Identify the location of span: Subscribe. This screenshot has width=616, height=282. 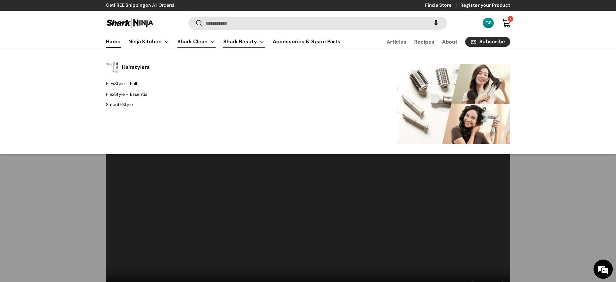
(492, 42).